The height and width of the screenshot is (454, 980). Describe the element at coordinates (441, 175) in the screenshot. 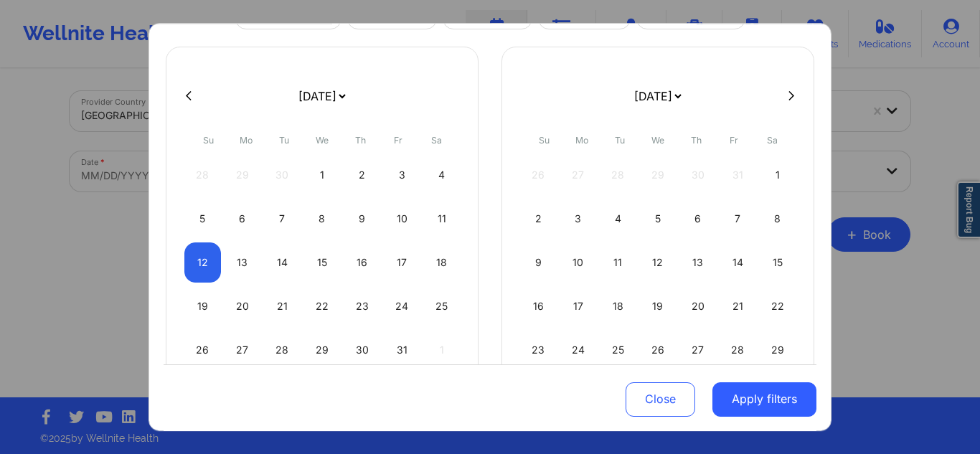

I see `div: Sat Oct 04 2025` at that location.